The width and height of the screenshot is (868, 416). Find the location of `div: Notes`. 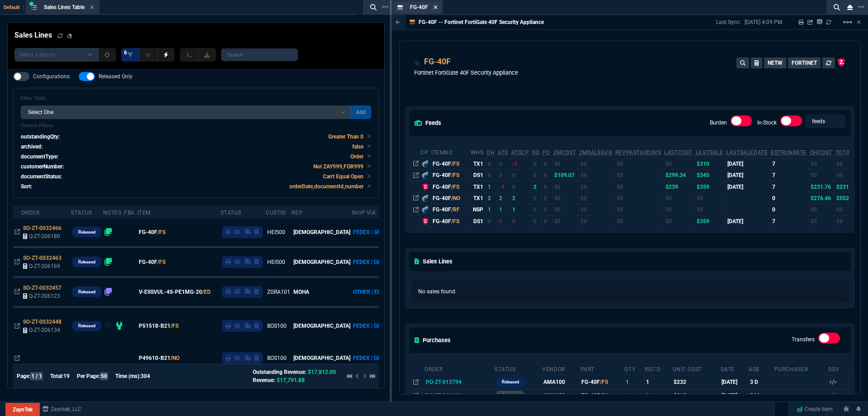

div: Notes is located at coordinates (112, 212).